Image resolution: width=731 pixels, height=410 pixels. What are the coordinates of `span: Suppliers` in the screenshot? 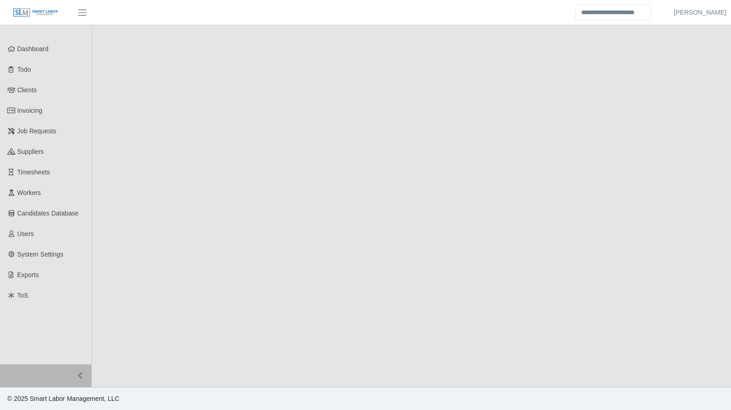 It's located at (31, 152).